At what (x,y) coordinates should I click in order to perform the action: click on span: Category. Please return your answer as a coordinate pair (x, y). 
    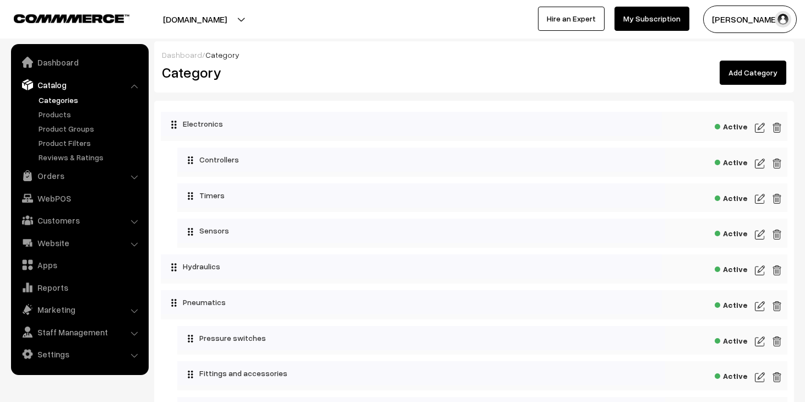
    Looking at the image, I should click on (222, 54).